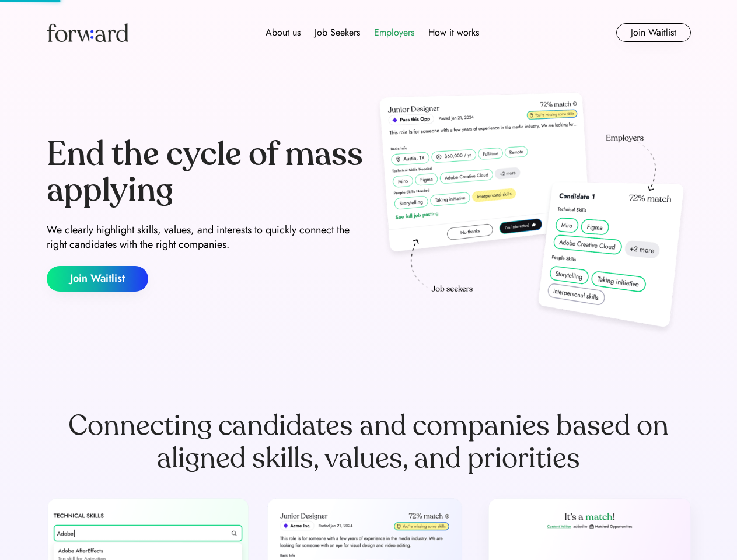 This screenshot has width=737, height=560. Describe the element at coordinates (369, 443) in the screenshot. I see `div: Connecting candidates and companies based on aligned skills, values, and priorities` at that location.